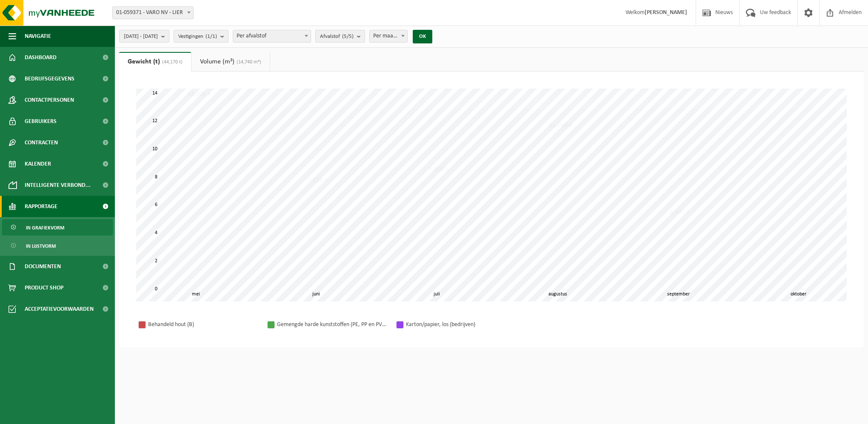 Image resolution: width=868 pixels, height=424 pixels. Describe the element at coordinates (197, 36) in the screenshot. I see `span: Vestigingen` at that location.